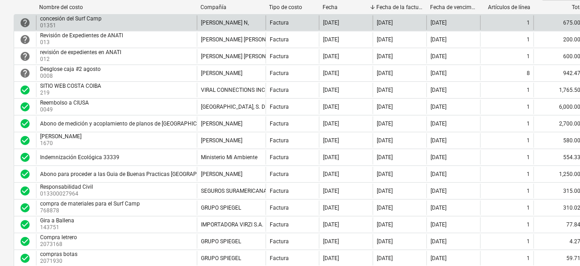 Image resolution: width=580 pixels, height=266 pixels. What do you see at coordinates (60, 261) in the screenshot?
I see `p: 2071930` at bounding box center [60, 261].